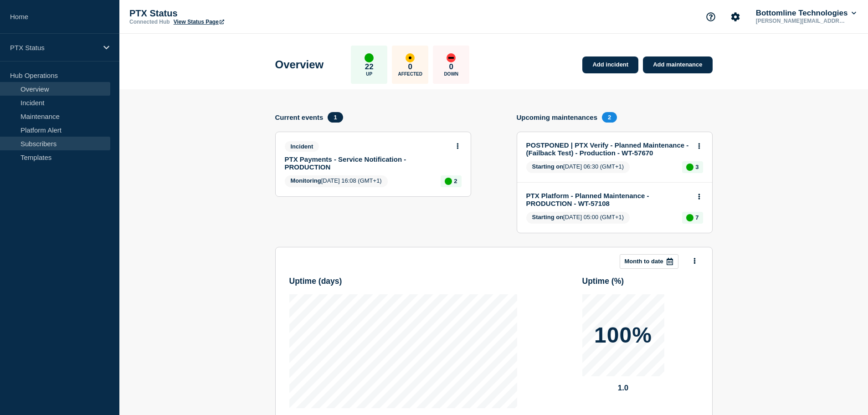  What do you see at coordinates (711, 17) in the screenshot?
I see `button: Support` at bounding box center [711, 17].